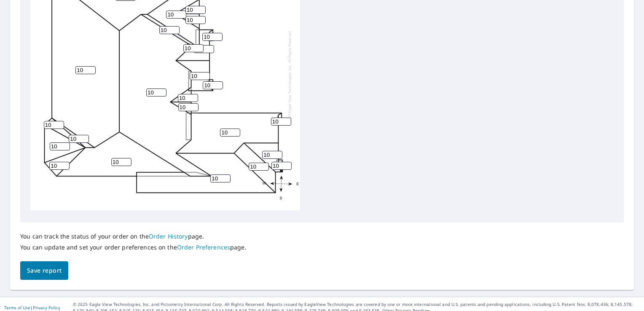 This screenshot has height=311, width=644. Describe the element at coordinates (17, 308) in the screenshot. I see `a: Terms of Use` at that location.